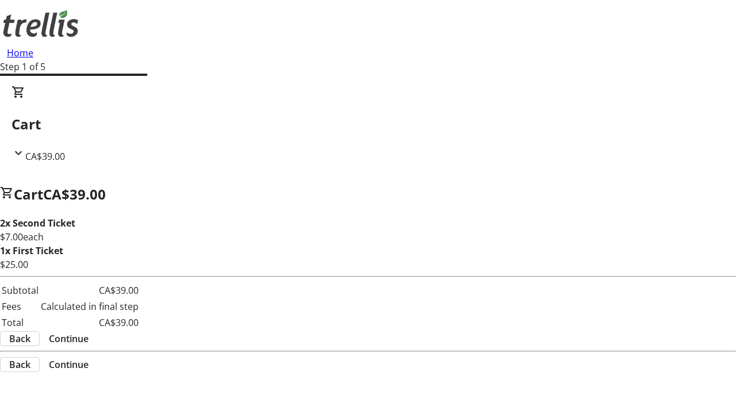  What do you see at coordinates (28, 194) in the screenshot?
I see `span: Cart` at bounding box center [28, 194].